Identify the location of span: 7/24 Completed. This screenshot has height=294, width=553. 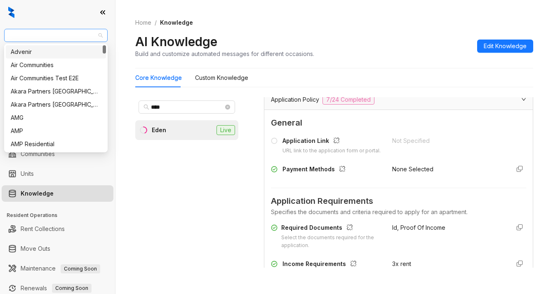
(348, 100).